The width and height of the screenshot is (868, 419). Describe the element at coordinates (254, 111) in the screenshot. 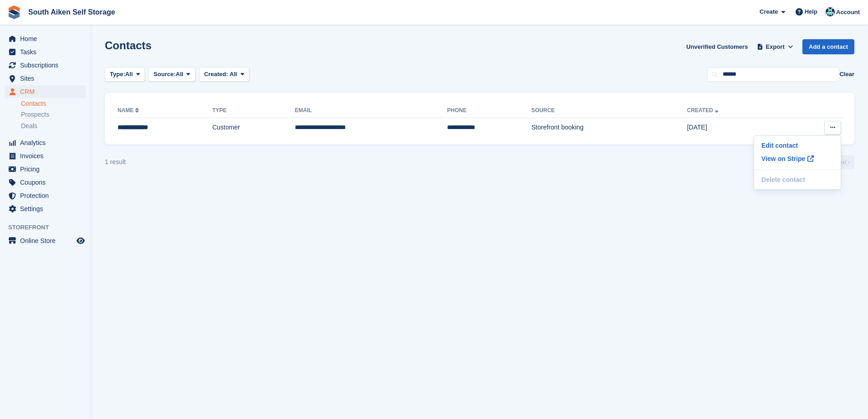

I see `th: Type` at that location.